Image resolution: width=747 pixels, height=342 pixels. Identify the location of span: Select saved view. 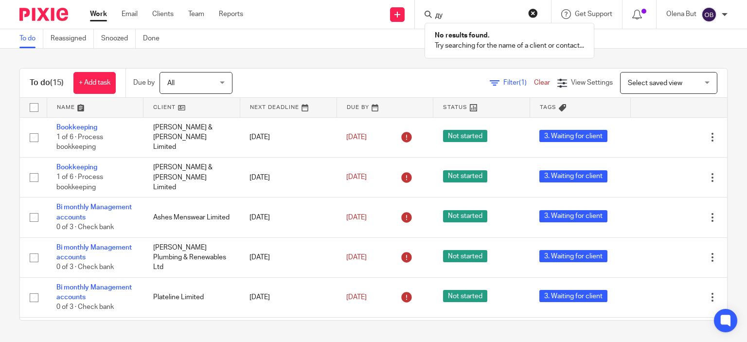
(655, 83).